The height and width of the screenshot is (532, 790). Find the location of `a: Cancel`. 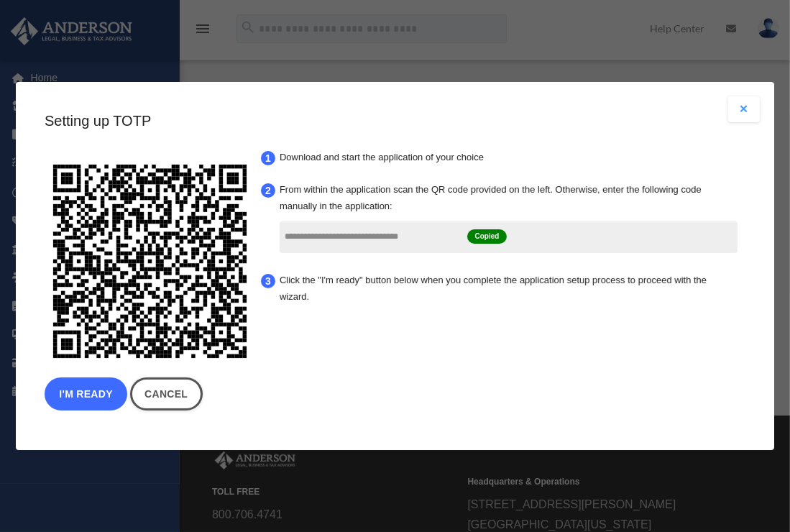

a: Cancel is located at coordinates (166, 394).